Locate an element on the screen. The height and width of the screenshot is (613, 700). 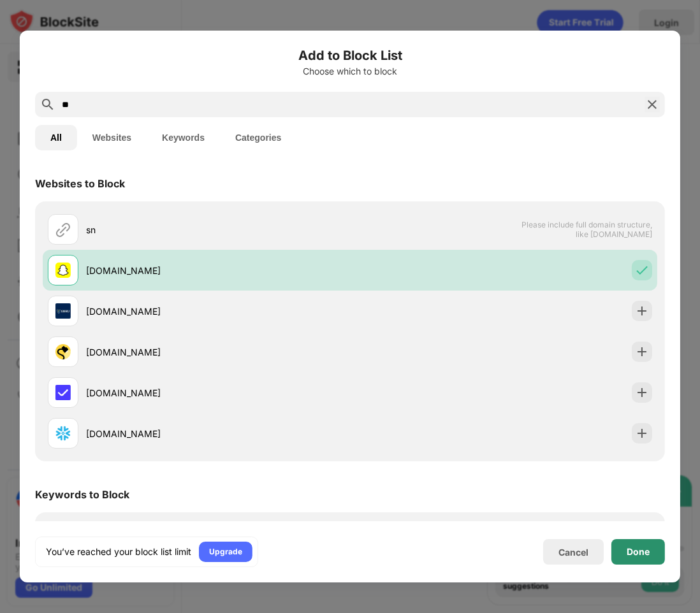
button: Categories is located at coordinates (258, 137).